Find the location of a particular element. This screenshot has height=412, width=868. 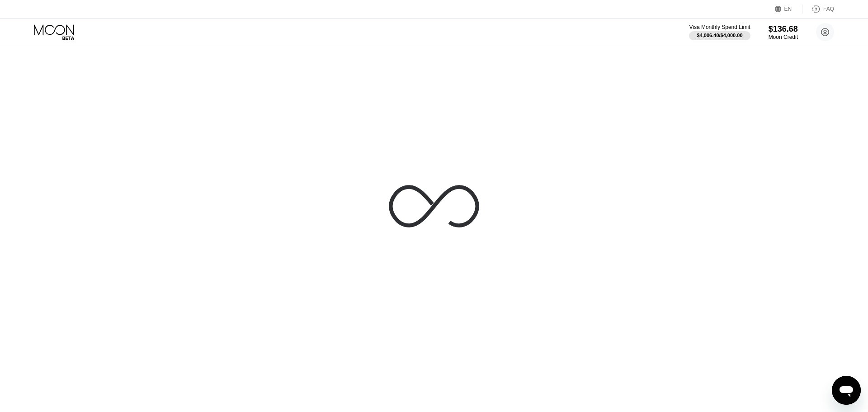

div: $136.68 is located at coordinates (783, 29).